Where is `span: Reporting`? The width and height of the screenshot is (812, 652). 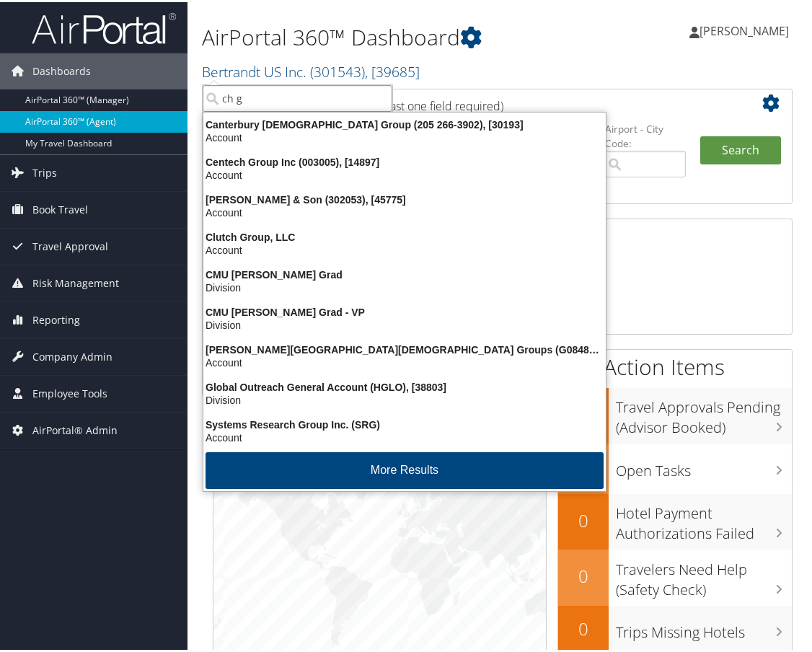
span: Reporting is located at coordinates (56, 318).